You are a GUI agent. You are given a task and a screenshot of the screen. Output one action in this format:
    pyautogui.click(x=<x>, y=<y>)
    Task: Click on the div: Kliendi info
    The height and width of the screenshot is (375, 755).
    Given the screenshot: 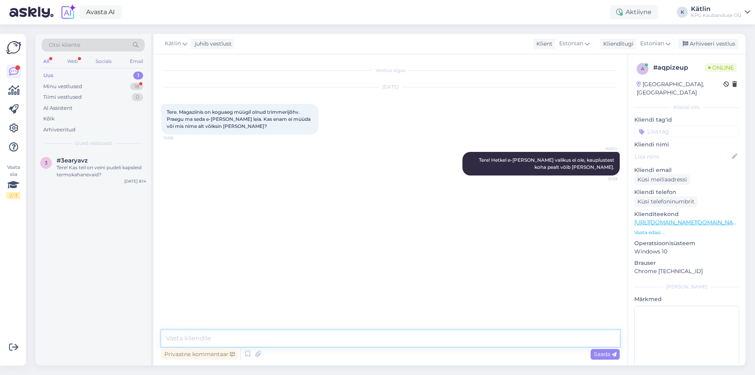 What is the action you would take?
    pyautogui.click(x=687, y=107)
    